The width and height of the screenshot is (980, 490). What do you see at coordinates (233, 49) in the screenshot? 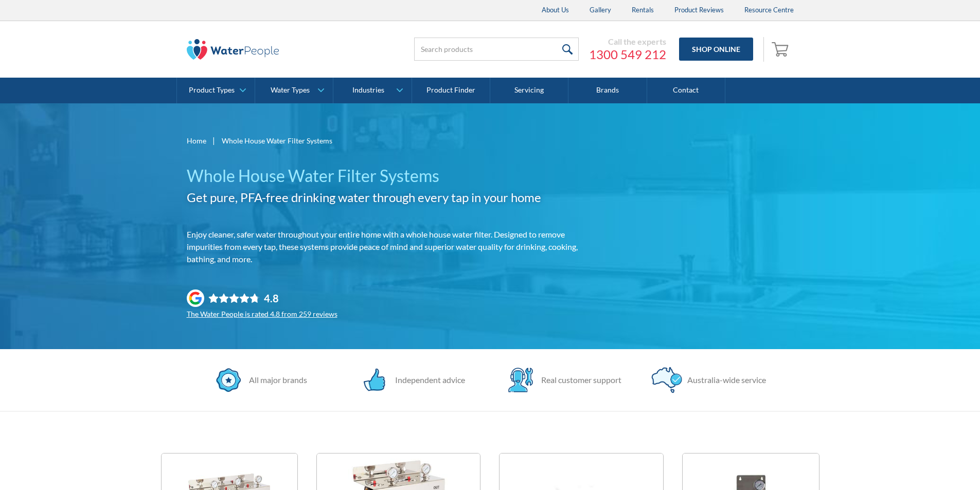
I see `img: The Water People` at bounding box center [233, 49].